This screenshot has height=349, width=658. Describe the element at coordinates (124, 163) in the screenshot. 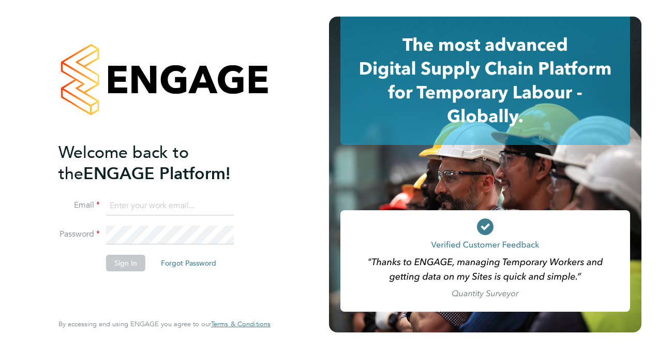

I see `span: Welcome back to the` at that location.